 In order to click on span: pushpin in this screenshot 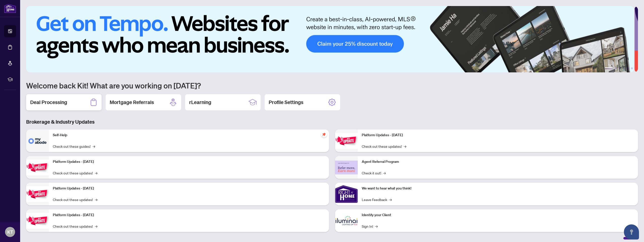, I will do `click(324, 135)`.